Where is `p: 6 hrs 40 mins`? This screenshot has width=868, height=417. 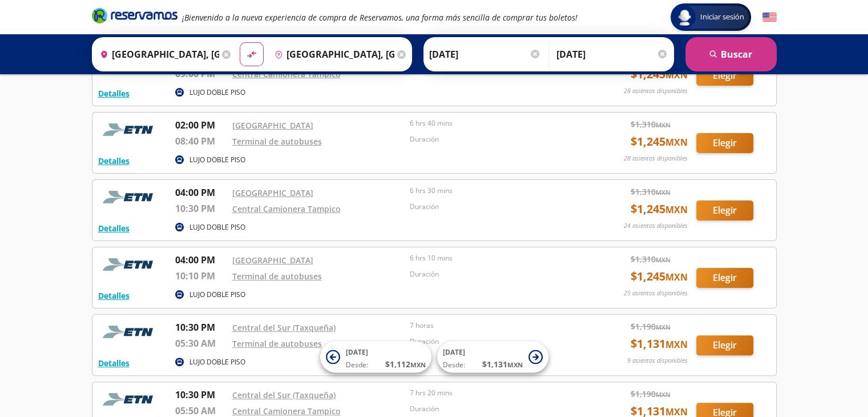
p: 6 hrs 40 mins is located at coordinates (495, 124).